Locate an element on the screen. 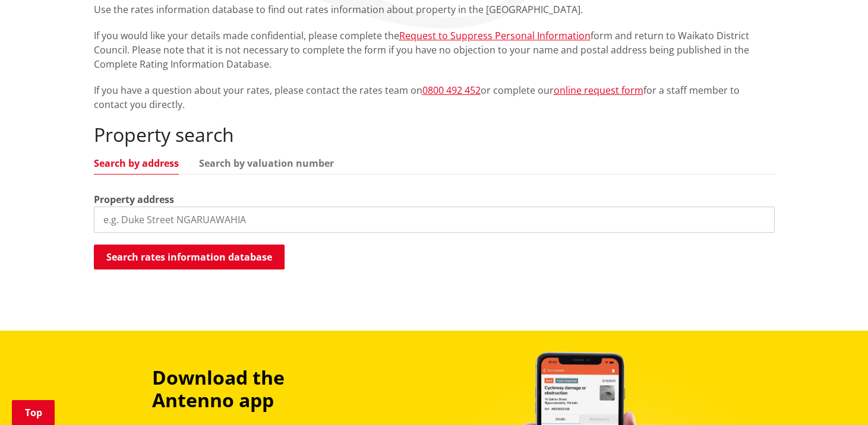  label: Property address is located at coordinates (134, 199).